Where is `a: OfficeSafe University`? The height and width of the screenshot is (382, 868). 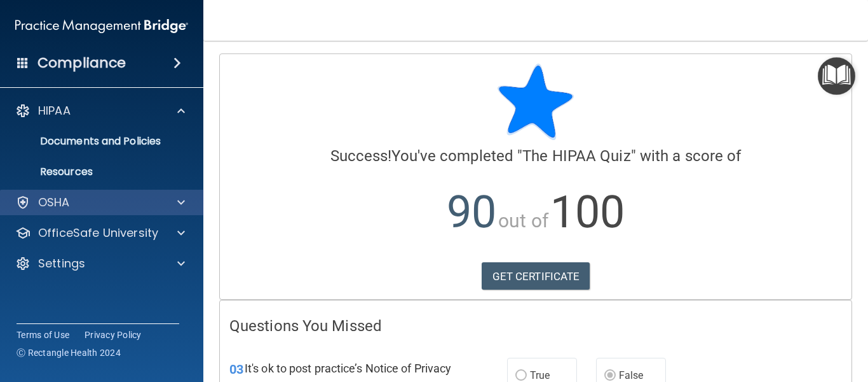
a: OfficeSafe University is located at coordinates (100, 233).